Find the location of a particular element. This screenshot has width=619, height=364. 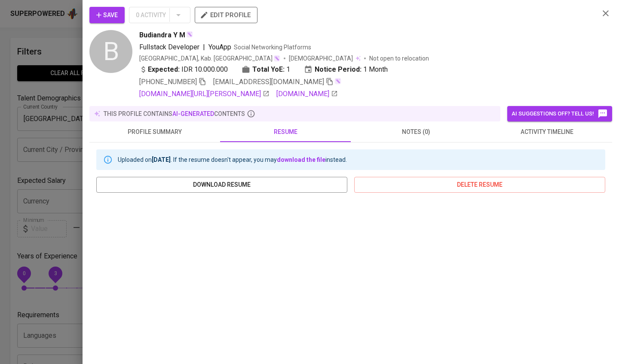

button: delete resume is located at coordinates (480, 184).